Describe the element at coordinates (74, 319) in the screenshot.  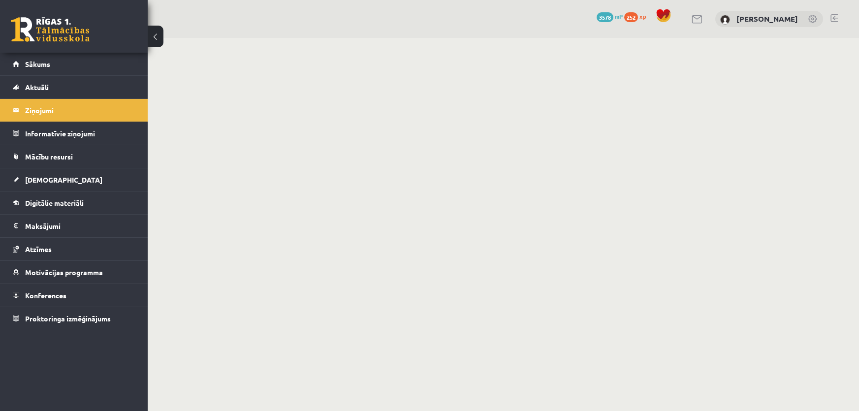
I see `a: Proktoringa izmēģinājums` at that location.